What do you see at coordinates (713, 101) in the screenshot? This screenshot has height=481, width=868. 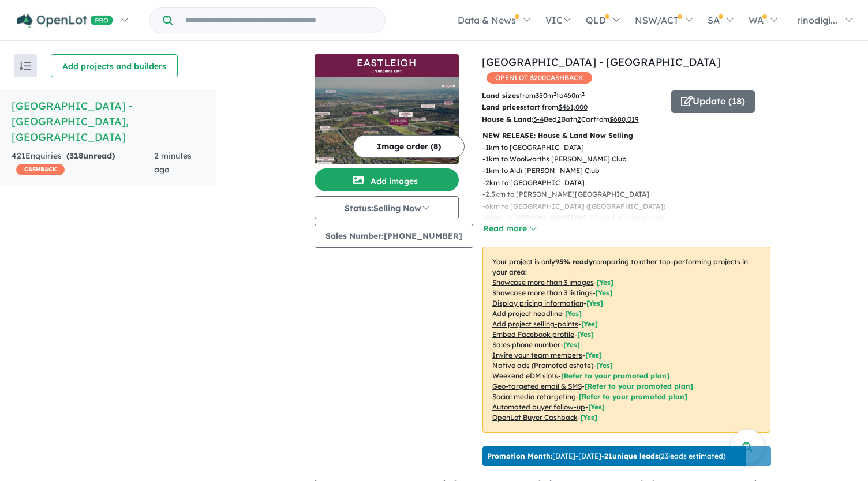 I see `button: Update (18)` at bounding box center [713, 101].